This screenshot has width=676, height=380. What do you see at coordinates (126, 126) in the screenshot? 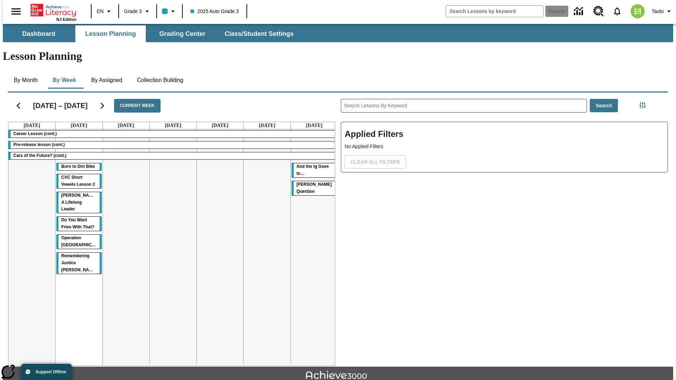
I see `a: September 17, 2025` at bounding box center [126, 126].